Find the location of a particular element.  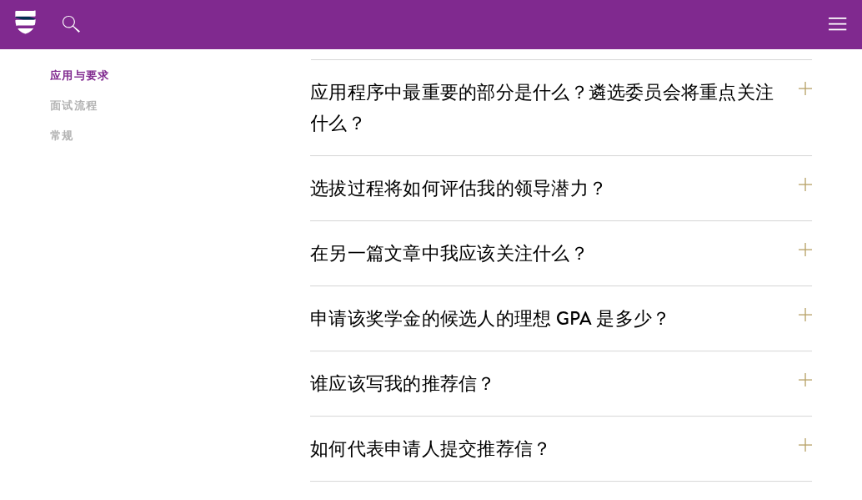

button: 应用程序中最重要的部分是什么？遴选委员会将重点关注什么？ is located at coordinates (561, 108).